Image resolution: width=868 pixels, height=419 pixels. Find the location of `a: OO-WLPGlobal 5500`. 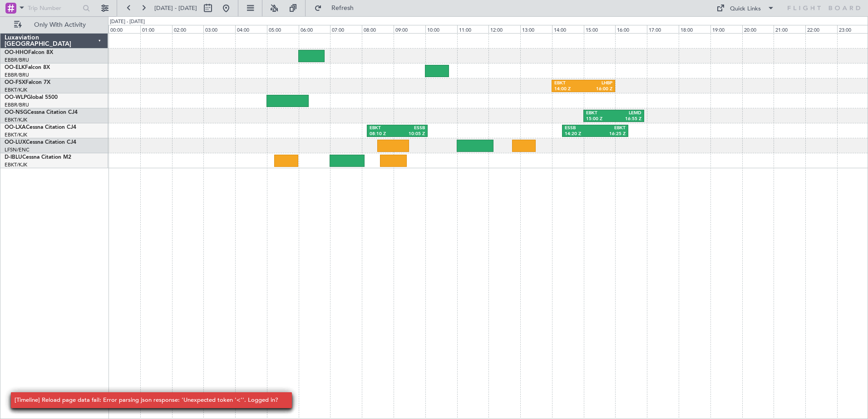

a: OO-WLPGlobal 5500 is located at coordinates (31, 98).